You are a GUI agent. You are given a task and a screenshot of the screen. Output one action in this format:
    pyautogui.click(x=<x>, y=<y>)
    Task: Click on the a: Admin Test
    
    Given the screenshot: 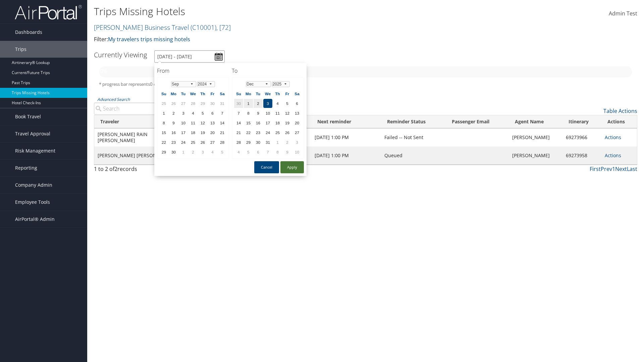 What is the action you would take?
    pyautogui.click(x=623, y=14)
    